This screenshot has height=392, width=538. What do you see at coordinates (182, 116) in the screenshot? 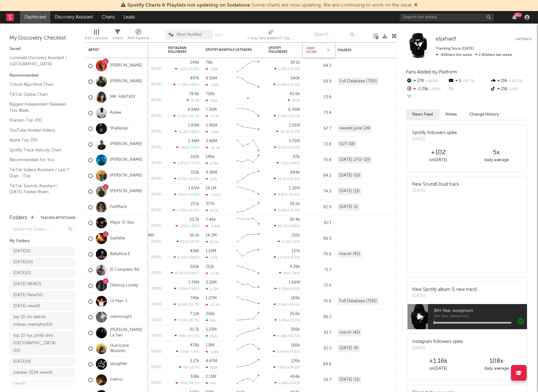
I see `span: 2.69k` at bounding box center [182, 116].